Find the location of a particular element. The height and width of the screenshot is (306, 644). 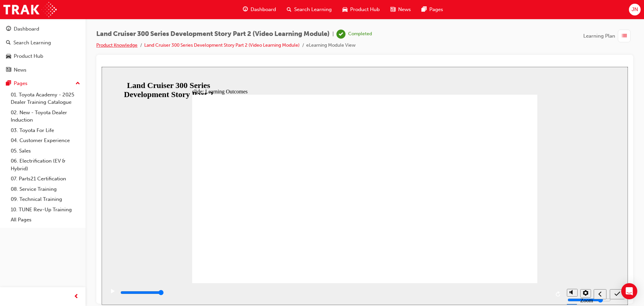

a: 02. New - Toyota Dealer Induction is located at coordinates (45, 116).